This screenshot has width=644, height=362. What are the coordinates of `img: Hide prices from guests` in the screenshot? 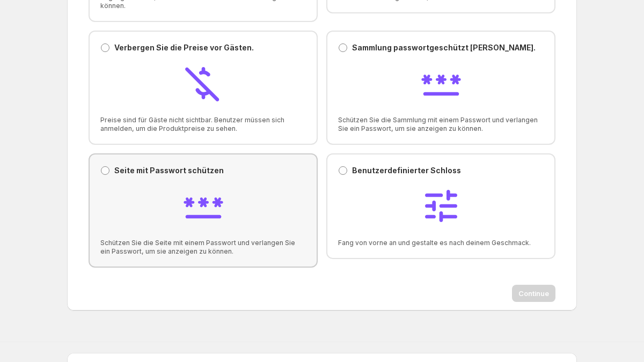 It's located at (203, 83).